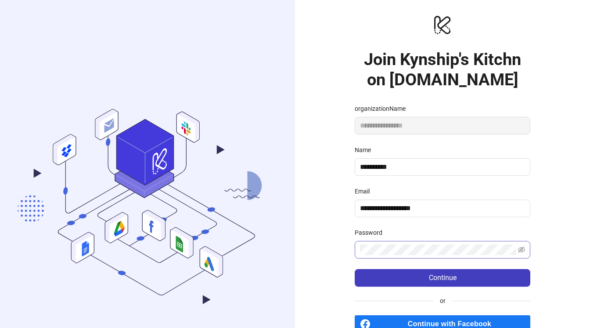  I want to click on button: Continue, so click(443, 278).